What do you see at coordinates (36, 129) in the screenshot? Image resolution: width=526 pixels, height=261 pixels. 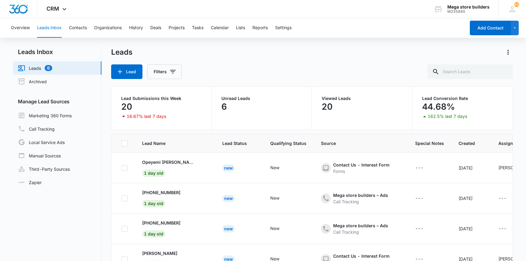 I see `a: Call Tracking` at bounding box center [36, 129].